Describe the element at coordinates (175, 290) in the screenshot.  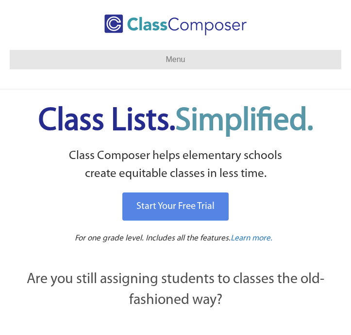
I see `p: Are you still assigning students to classes the old-fashioned way?` at that location.